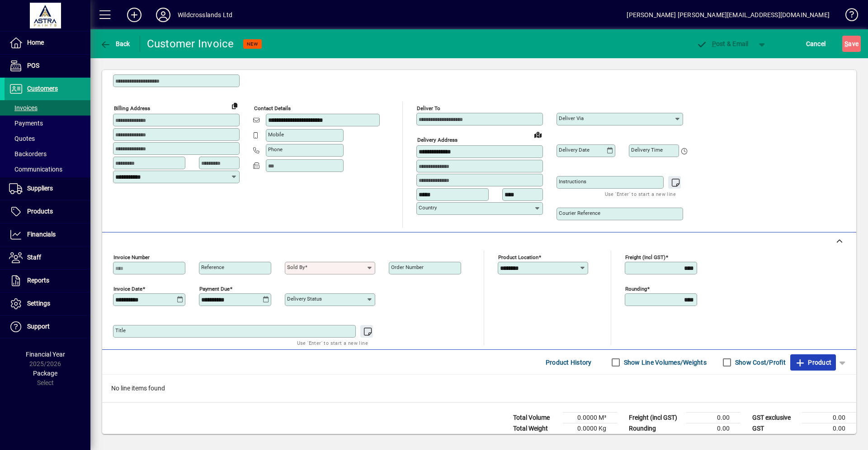 Image resolution: width=868 pixels, height=450 pixels. Describe the element at coordinates (48, 124) in the screenshot. I see `a: Payments` at that location.